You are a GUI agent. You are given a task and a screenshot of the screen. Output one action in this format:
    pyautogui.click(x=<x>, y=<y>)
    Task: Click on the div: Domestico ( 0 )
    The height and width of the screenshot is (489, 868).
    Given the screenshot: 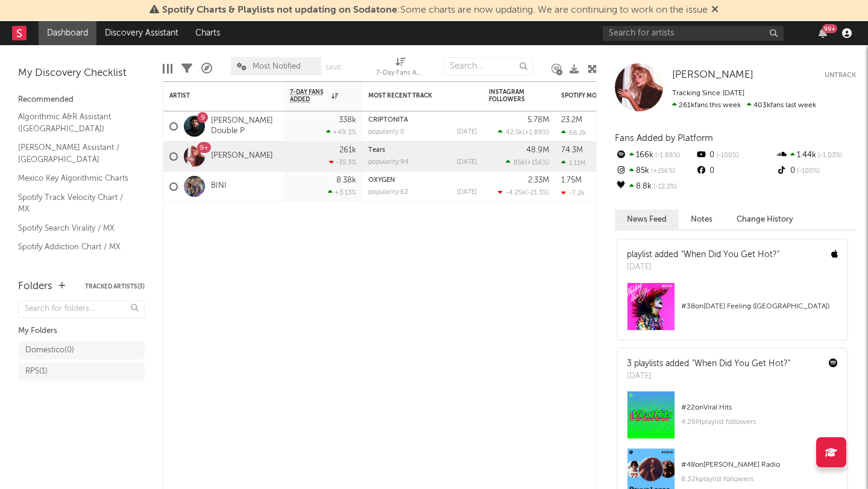 What is the action you would take?
    pyautogui.click(x=50, y=351)
    